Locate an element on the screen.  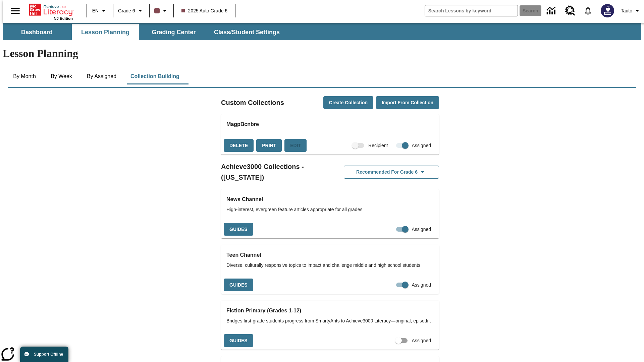
button: Open side menu is located at coordinates (15, 11).